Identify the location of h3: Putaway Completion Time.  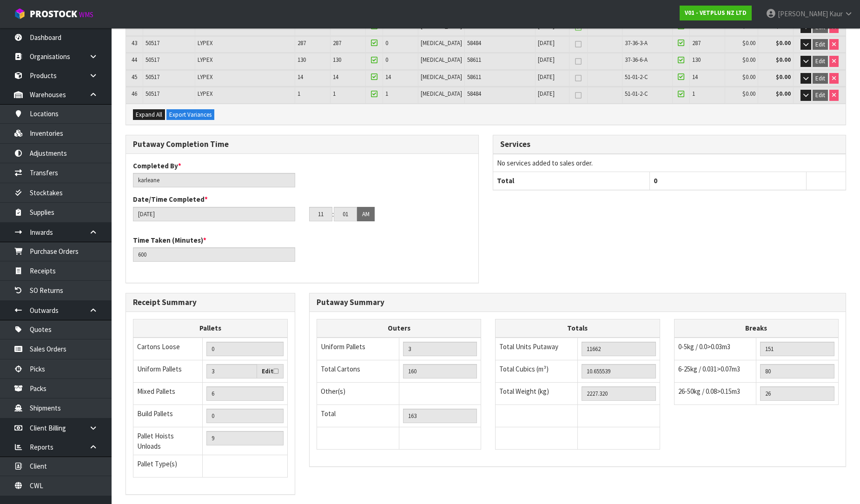
(302, 144).